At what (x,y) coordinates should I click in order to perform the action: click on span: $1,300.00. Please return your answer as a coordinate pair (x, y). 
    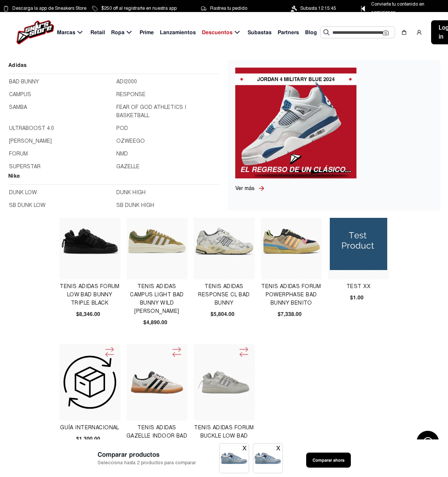
    Looking at the image, I should click on (88, 439).